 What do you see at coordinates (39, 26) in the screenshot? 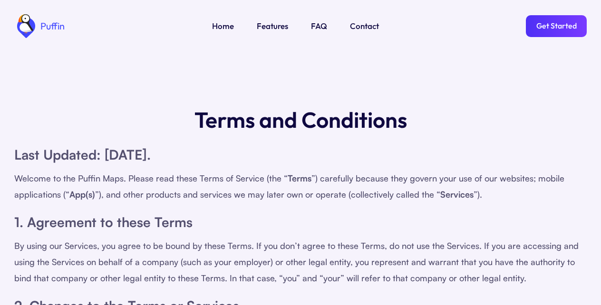
I see `a: home` at bounding box center [39, 26].